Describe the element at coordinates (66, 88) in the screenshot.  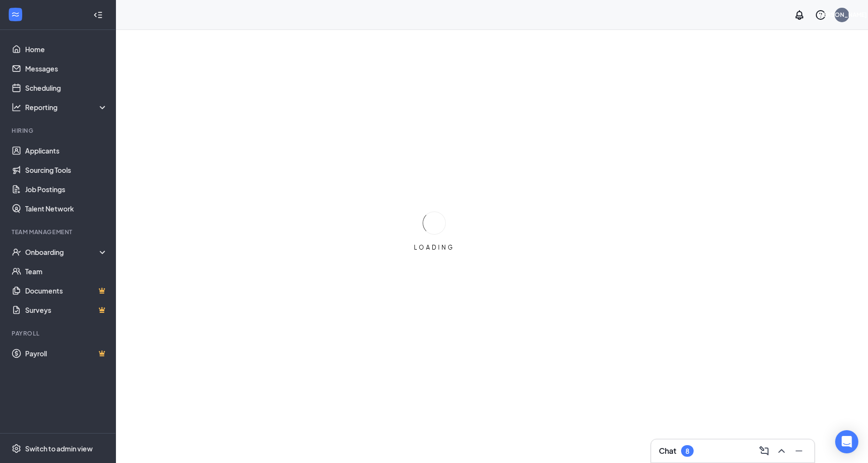
I see `a: Scheduling` at that location.